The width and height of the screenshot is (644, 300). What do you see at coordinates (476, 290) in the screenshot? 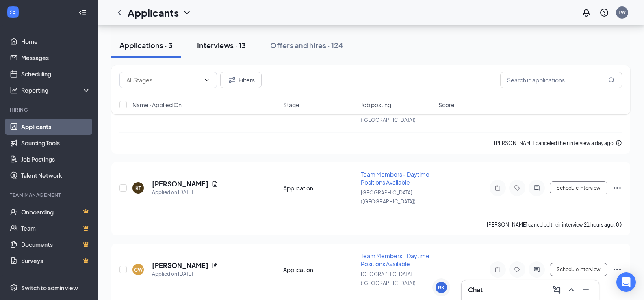
I see `h3: Chat` at bounding box center [476, 290].